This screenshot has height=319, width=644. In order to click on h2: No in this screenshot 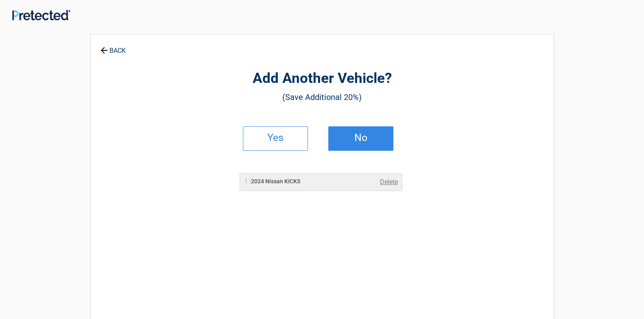, I will do `click(361, 138)`.